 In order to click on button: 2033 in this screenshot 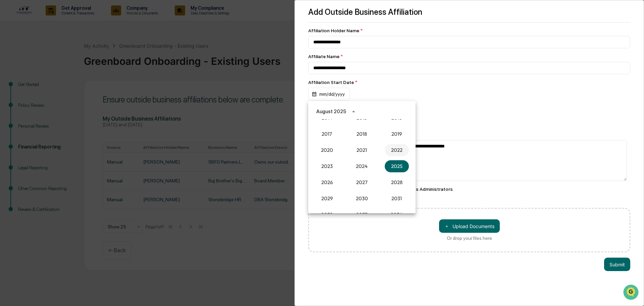, I will do `click(362, 215)`.